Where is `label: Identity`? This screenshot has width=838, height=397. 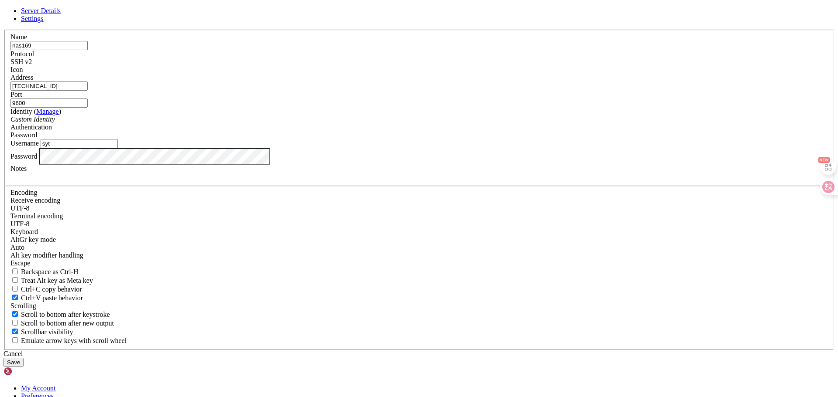 label: Identity is located at coordinates (36, 111).